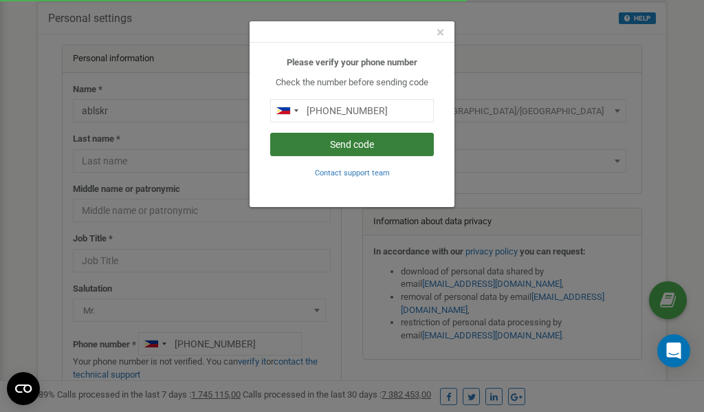 The height and width of the screenshot is (412, 704). Describe the element at coordinates (287, 111) in the screenshot. I see `div: Telephone country code` at that location.